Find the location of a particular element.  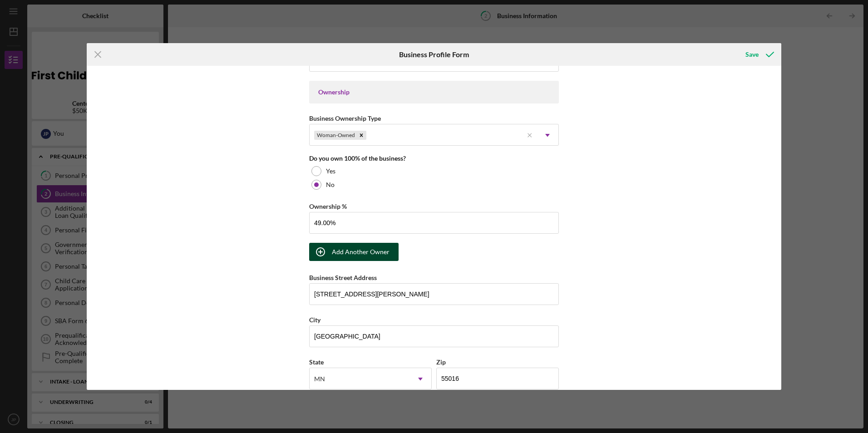

div: Add Another Owner is located at coordinates (361, 252).